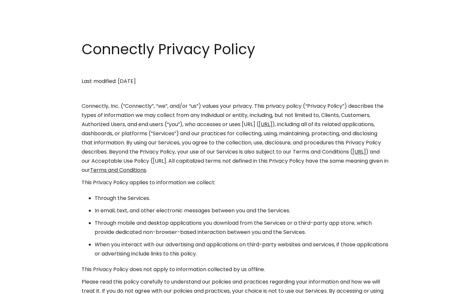  What do you see at coordinates (241, 210) in the screenshot?
I see `li: In email, text, and other electronic messages between you and the Services.` at bounding box center [241, 210].